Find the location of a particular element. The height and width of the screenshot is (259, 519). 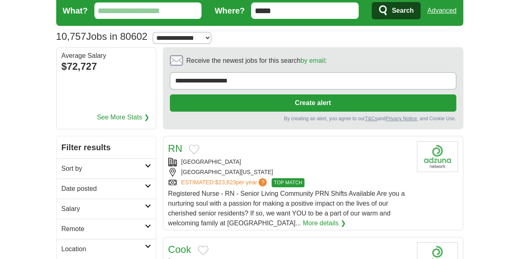

a: Sort by is located at coordinates (106, 168).